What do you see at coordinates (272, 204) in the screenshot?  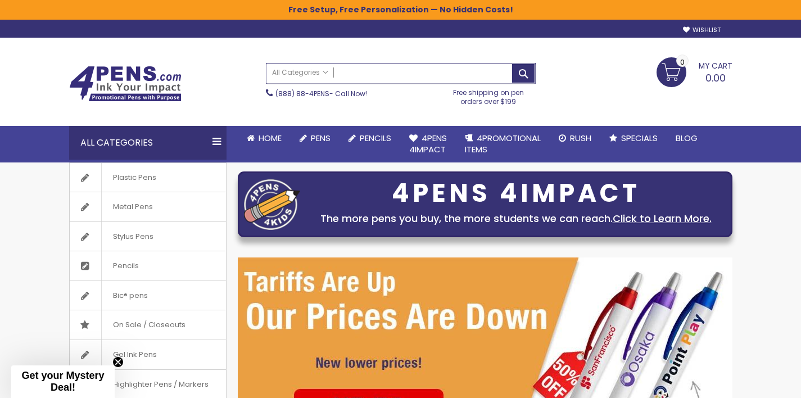 I see `img: four_pen_logo.png` at bounding box center [272, 204].